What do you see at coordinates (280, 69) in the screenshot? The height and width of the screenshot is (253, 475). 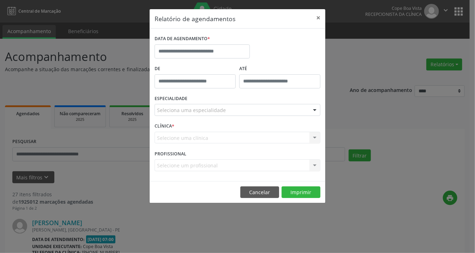 I see `label: ATÉ` at bounding box center [280, 69].